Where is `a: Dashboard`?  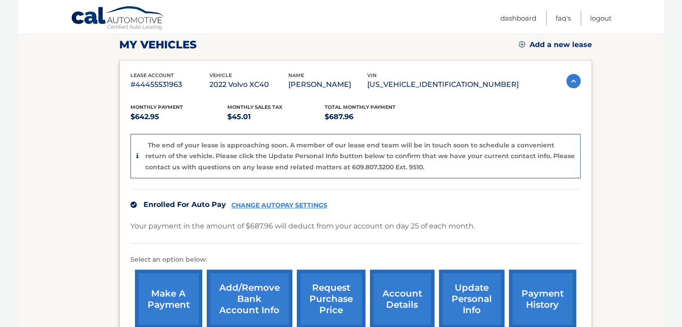
a: Dashboard is located at coordinates (518, 18).